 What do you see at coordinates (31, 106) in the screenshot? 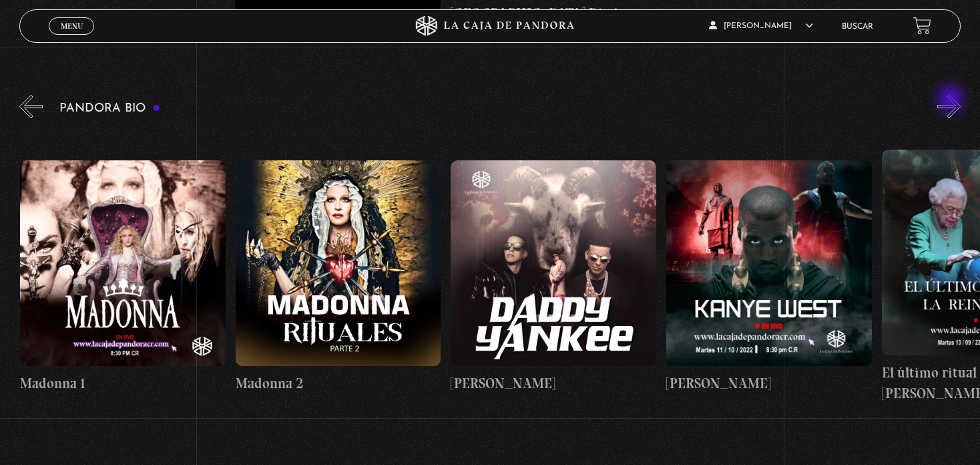
I see `button: Previous` at bounding box center [31, 106].